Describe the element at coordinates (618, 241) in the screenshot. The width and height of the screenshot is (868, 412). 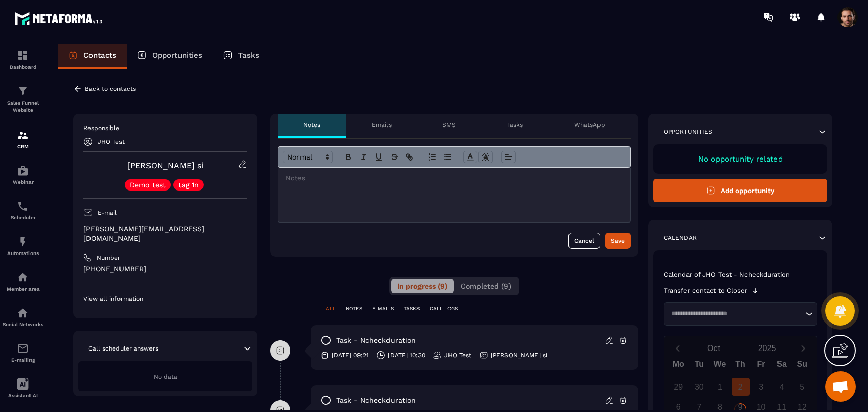
I see `div: Save` at that location.